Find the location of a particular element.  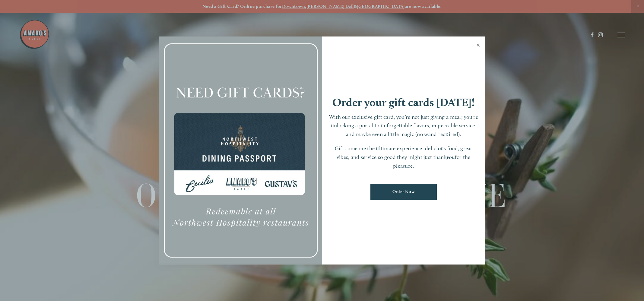

a: Order Now is located at coordinates (404, 192).